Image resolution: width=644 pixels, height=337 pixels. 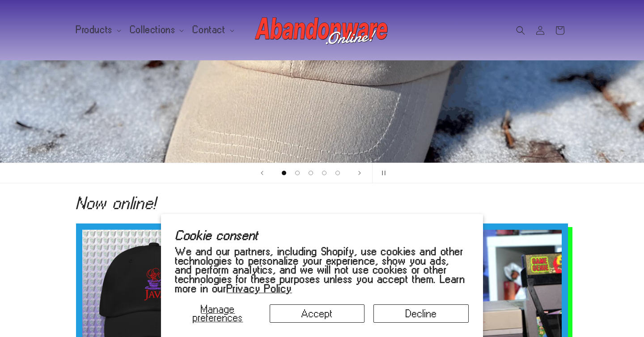 What do you see at coordinates (317, 313) in the screenshot?
I see `button: Accept` at bounding box center [317, 313].